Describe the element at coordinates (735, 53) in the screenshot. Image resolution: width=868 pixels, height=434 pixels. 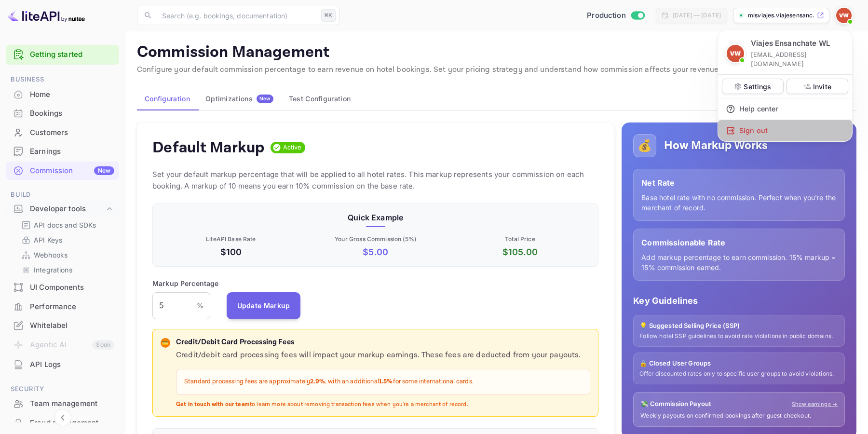
I see `img: Viajes Ensanchate WL` at that location.